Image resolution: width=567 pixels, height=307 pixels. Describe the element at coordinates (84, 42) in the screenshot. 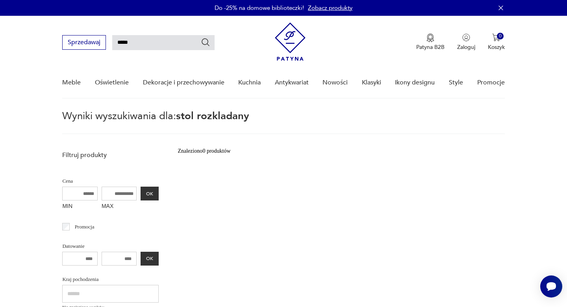

I see `button: Sprzedawaj` at that location.